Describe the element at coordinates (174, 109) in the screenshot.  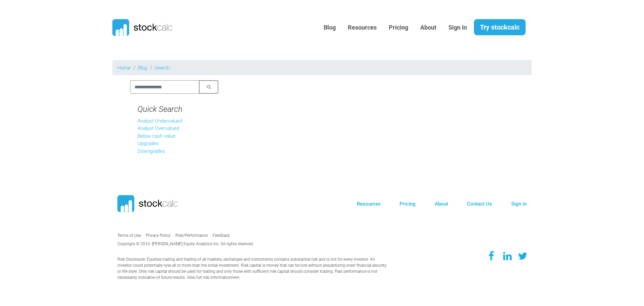
I see `h4: Quick Search` at that location.